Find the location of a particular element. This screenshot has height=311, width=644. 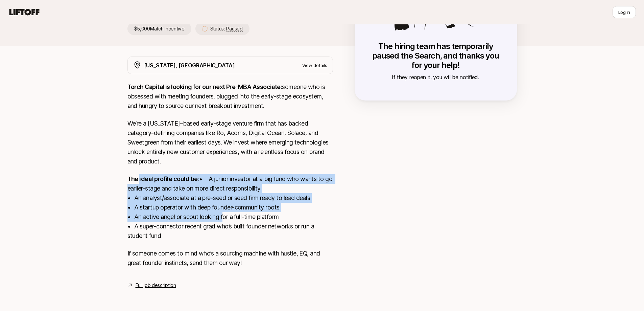

span: Paused is located at coordinates (234, 29).